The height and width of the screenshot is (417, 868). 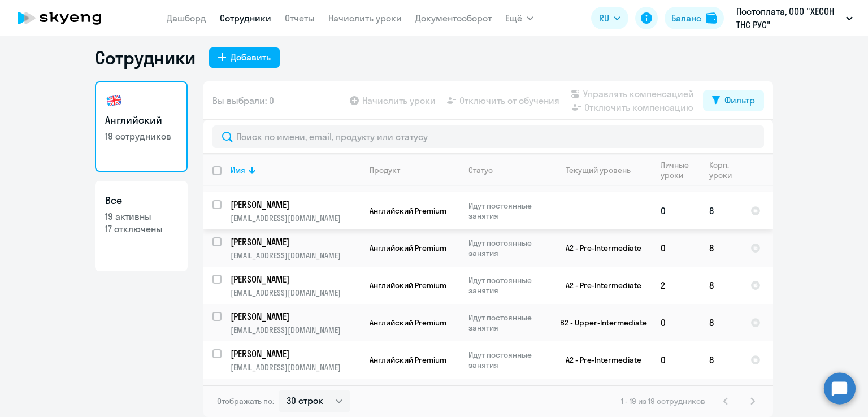 What do you see at coordinates (609, 18) in the screenshot?
I see `button: RU` at bounding box center [609, 18].